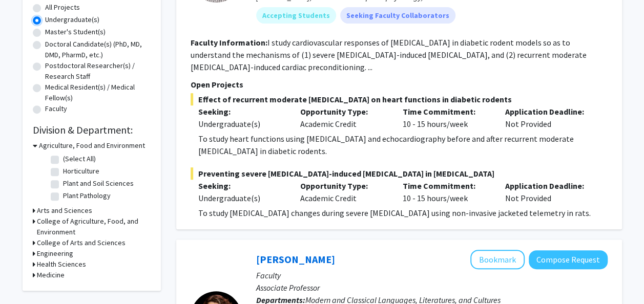 The width and height of the screenshot is (644, 304). I want to click on label: Master's Student(s), so click(75, 31).